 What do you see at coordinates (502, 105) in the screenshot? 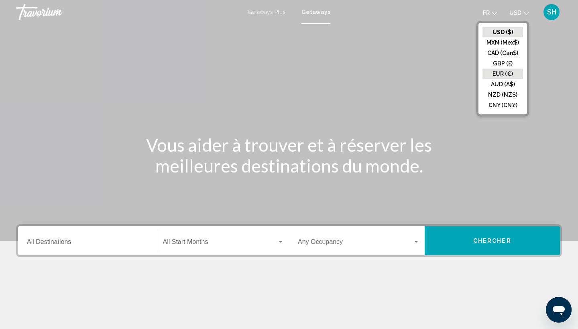
I see `button: CNY (CN¥)` at bounding box center [502, 105].